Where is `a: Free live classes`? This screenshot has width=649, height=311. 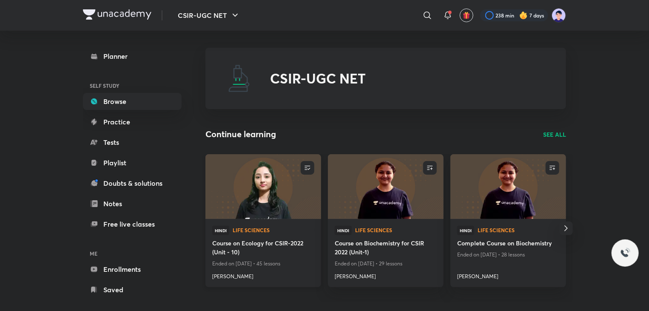
a: Free live classes is located at coordinates (132, 224).